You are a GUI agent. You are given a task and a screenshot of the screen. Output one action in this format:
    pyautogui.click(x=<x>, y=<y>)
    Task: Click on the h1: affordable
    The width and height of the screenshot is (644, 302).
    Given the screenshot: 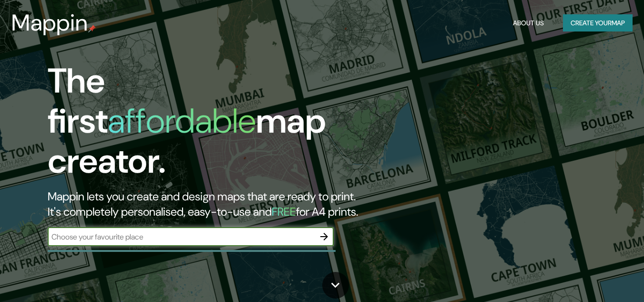 What is the action you would take?
    pyautogui.click(x=181, y=121)
    